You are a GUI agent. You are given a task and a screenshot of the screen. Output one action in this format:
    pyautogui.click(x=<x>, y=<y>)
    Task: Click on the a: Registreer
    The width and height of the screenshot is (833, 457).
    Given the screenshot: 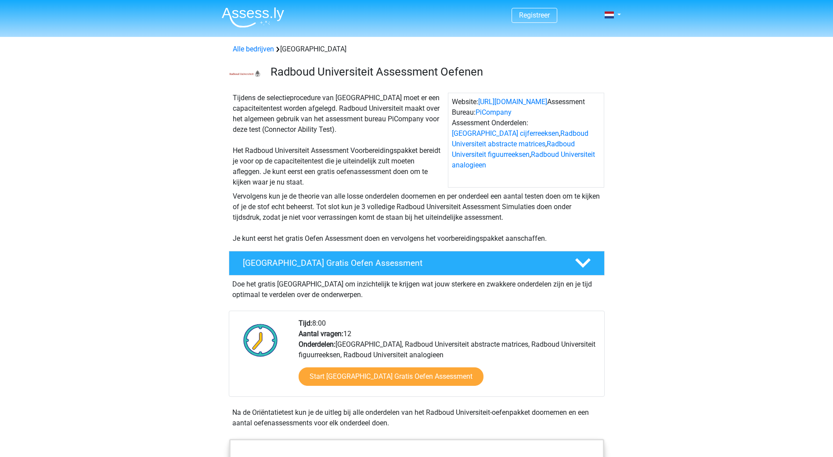 What is the action you would take?
    pyautogui.click(x=534, y=15)
    